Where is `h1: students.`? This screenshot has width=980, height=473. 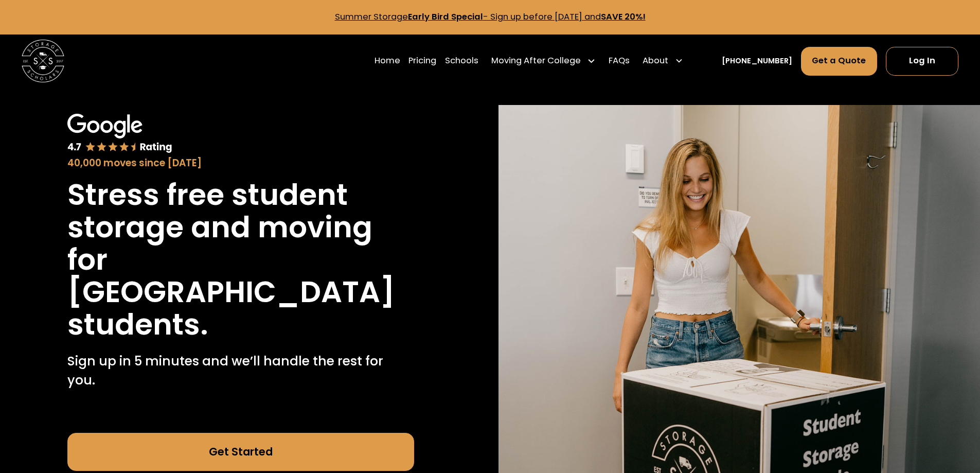 h1: students. is located at coordinates (138, 325).